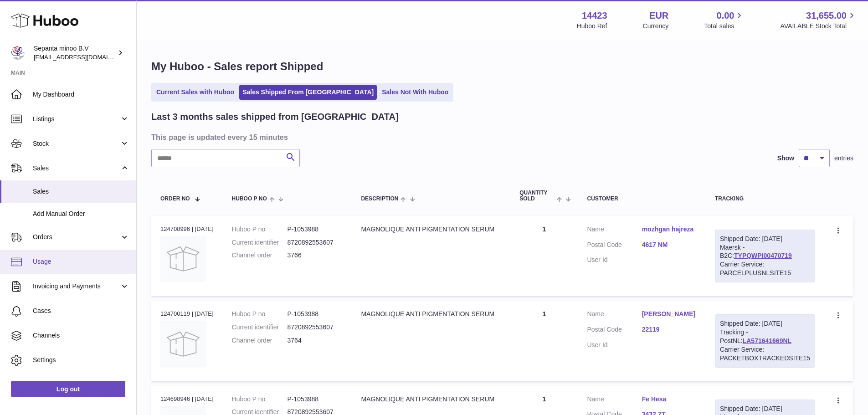 The image size is (868, 415). I want to click on div: Carrier Service: PACKETBOXTRACKEDSITE15, so click(766, 354).